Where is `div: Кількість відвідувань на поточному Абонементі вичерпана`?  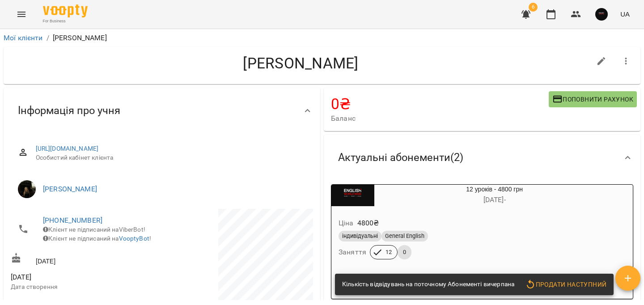 div: Кількість відвідувань на поточному Абонементі вичерпана is located at coordinates (428, 285).